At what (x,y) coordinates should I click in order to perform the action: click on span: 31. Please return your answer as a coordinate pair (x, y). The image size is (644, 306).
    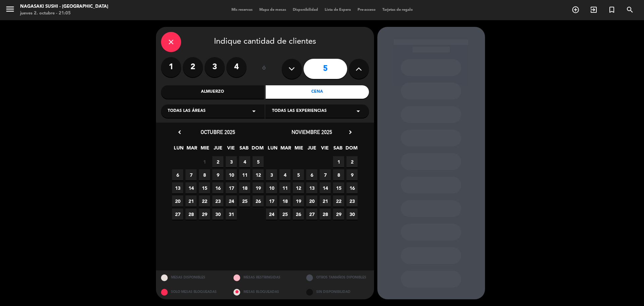
    Looking at the image, I should click on (231, 214).